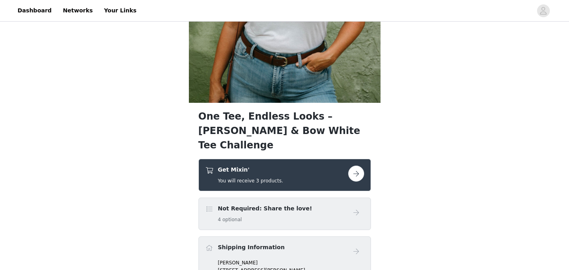 The height and width of the screenshot is (270, 569). What do you see at coordinates (285, 213) in the screenshot?
I see `div: Not Required: Share the love!` at bounding box center [285, 213].